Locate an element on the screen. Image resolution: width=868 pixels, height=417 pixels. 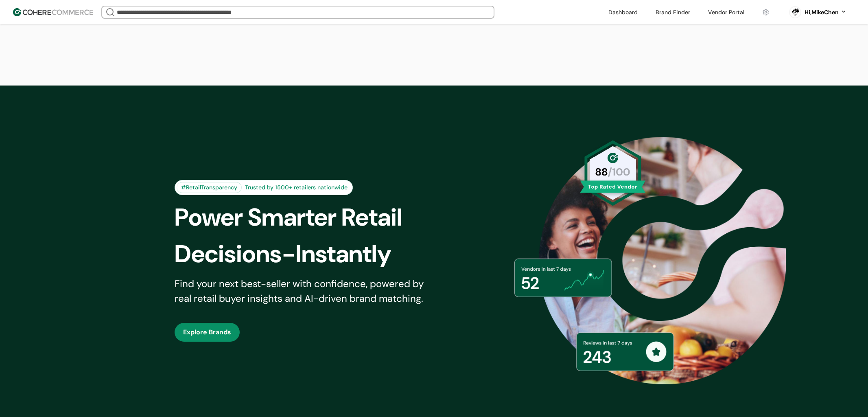
button: Explore Brands is located at coordinates (207, 332).